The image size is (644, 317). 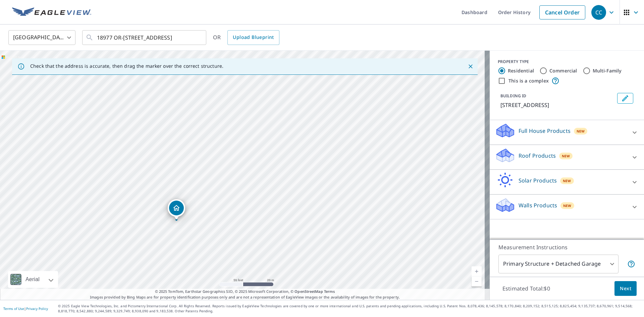 What do you see at coordinates (567, 207) in the screenshot?
I see `div: Walls ProductsNew` at bounding box center [567, 207].